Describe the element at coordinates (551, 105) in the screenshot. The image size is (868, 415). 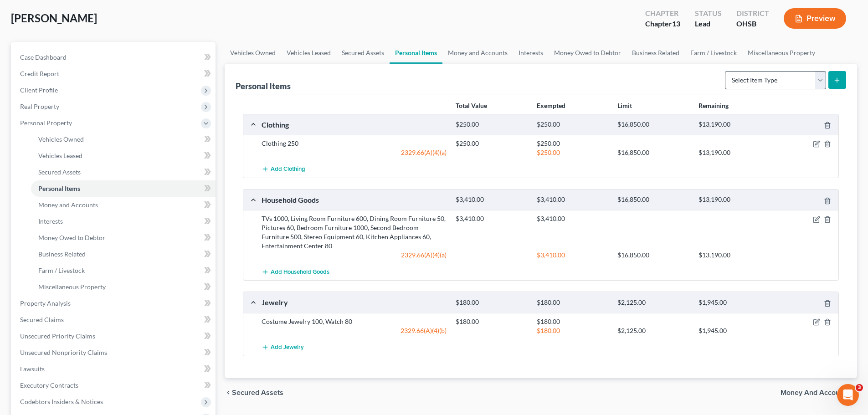
I see `strong: Exempted` at that location.